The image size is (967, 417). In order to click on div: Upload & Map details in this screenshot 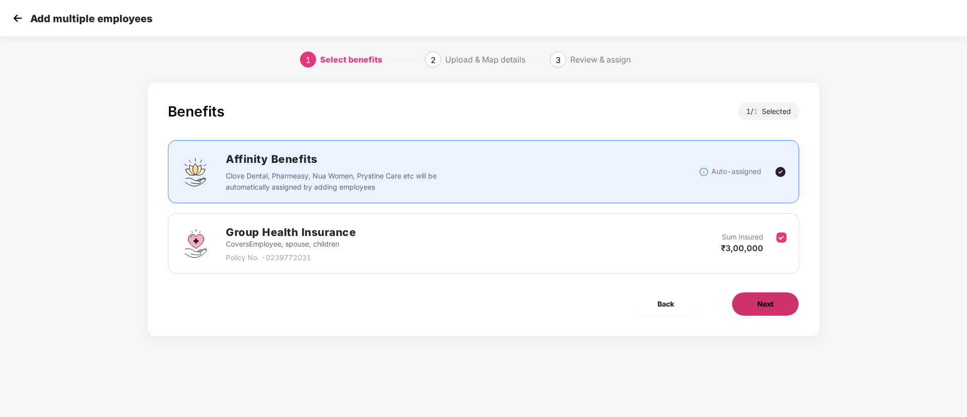, I will do `click(485, 60)`.